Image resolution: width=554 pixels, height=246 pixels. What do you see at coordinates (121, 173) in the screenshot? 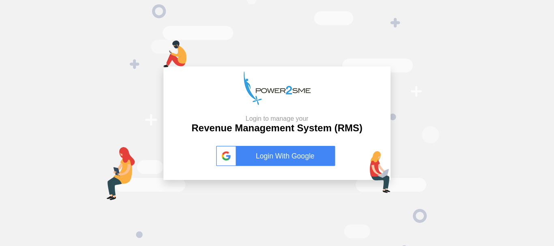
I see `img: tab-login.png` at bounding box center [121, 173].